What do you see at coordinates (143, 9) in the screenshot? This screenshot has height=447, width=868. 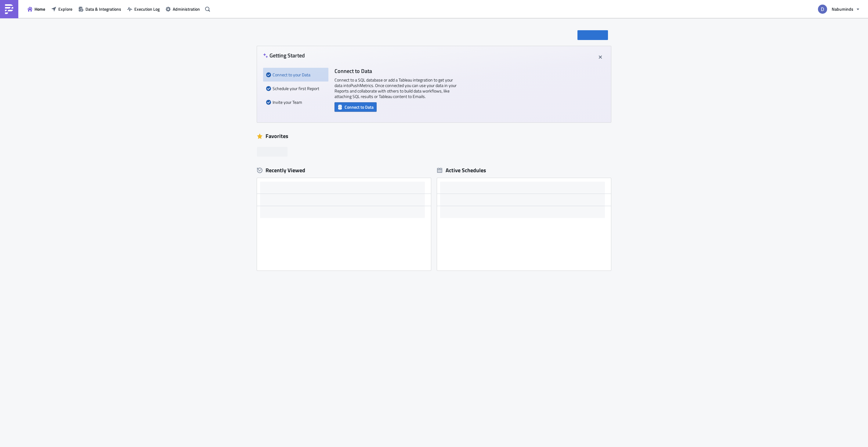 I see `button: Execution Log` at bounding box center [143, 9].